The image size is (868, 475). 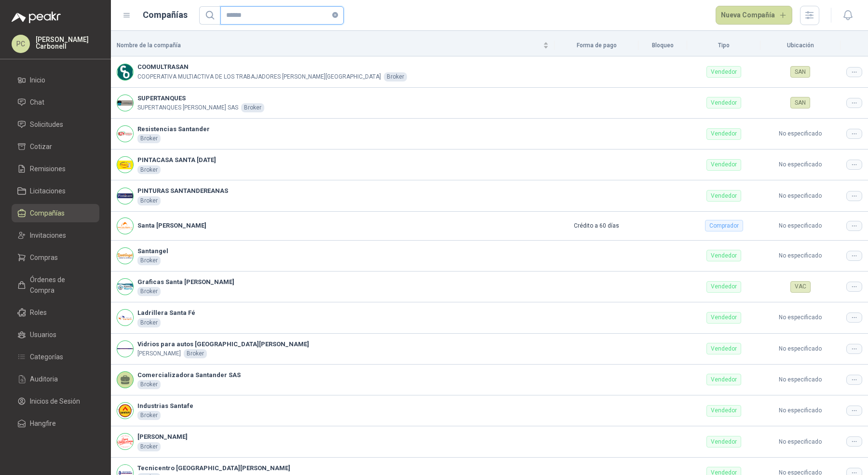 What do you see at coordinates (166, 313) in the screenshot?
I see `b: Ladrillera Santa Fé` at bounding box center [166, 313].